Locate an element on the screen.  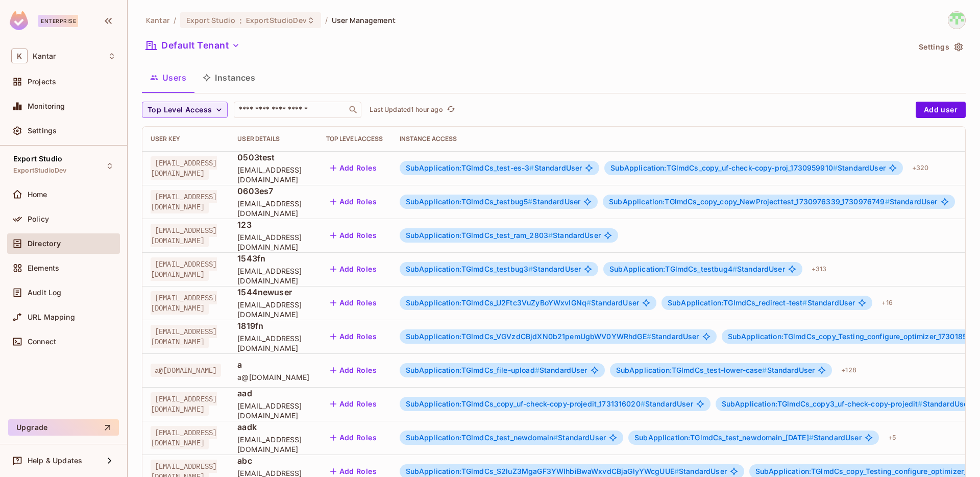
div: Enterprise is located at coordinates (58, 21).